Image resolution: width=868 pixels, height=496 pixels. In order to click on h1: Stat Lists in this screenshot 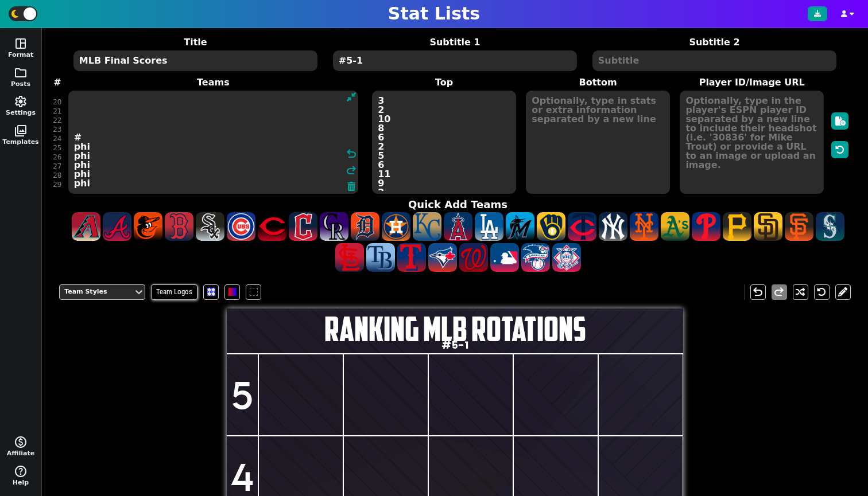, I will do `click(434, 14)`.